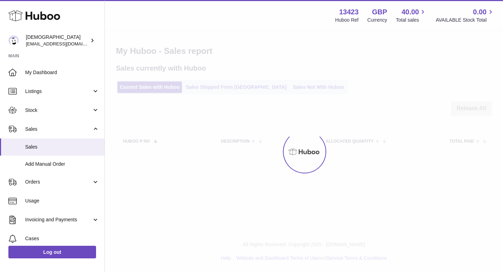 This screenshot has width=503, height=272. Describe the element at coordinates (377, 20) in the screenshot. I see `div: Currency` at that location.